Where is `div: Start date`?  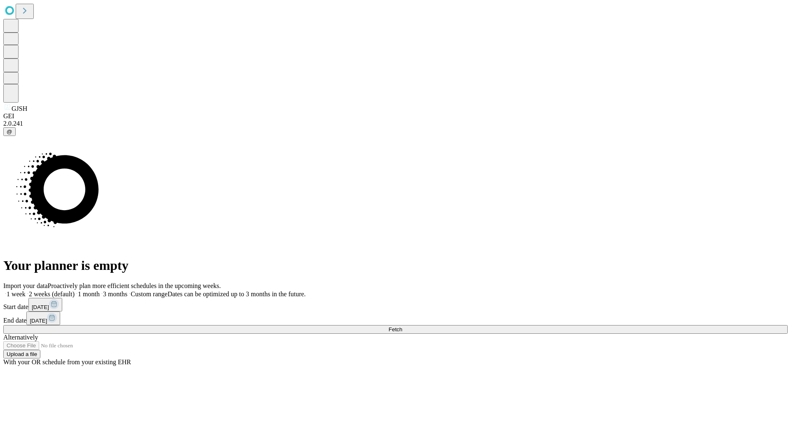
div: Start date is located at coordinates (396, 304).